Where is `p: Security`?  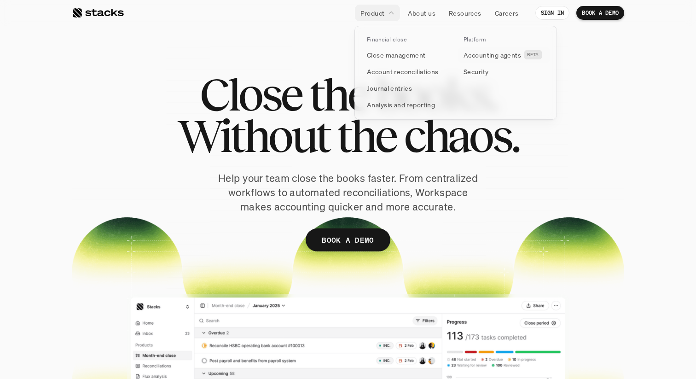 p: Security is located at coordinates (476, 71).